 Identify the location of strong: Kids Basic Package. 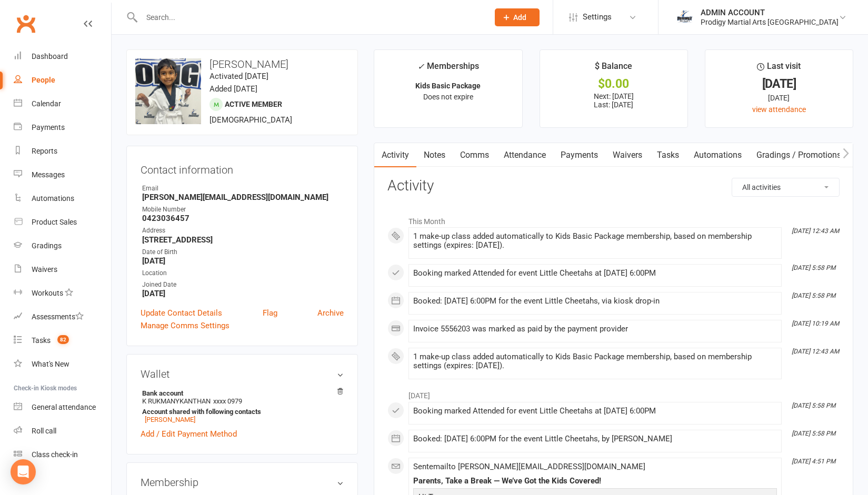
(448, 86).